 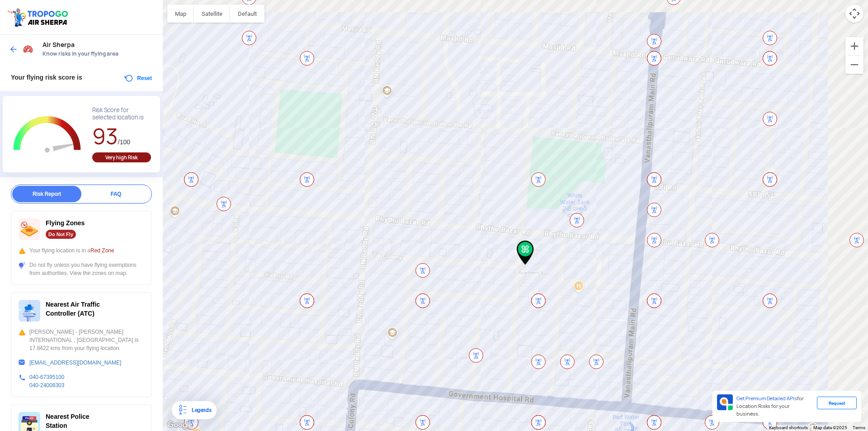 I want to click on img: Legends, so click(x=183, y=410).